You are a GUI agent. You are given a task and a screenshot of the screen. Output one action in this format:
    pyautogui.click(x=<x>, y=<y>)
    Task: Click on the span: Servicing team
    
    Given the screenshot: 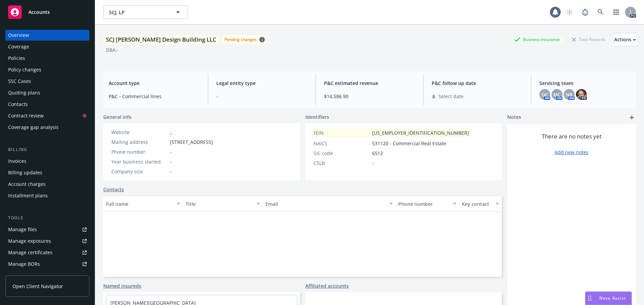 What is the action you would take?
    pyautogui.click(x=584, y=83)
    